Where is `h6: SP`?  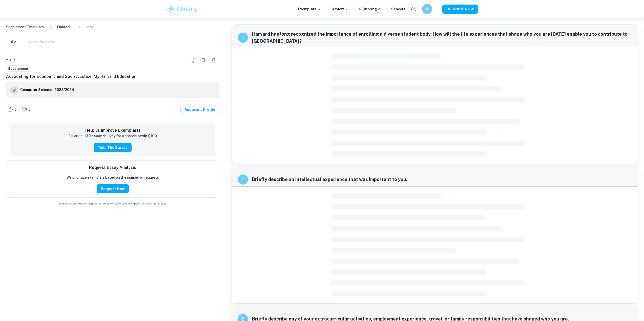
h6: SP is located at coordinates (427, 9).